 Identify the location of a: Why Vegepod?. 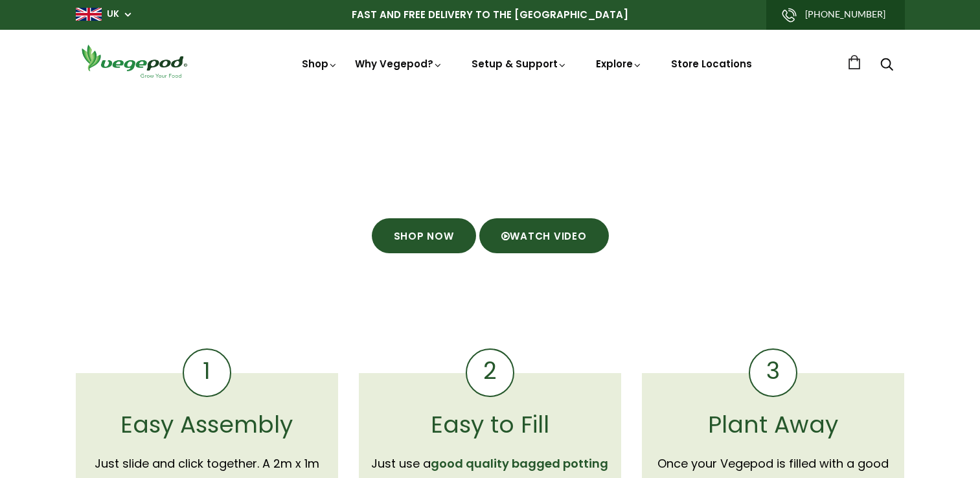
(399, 63).